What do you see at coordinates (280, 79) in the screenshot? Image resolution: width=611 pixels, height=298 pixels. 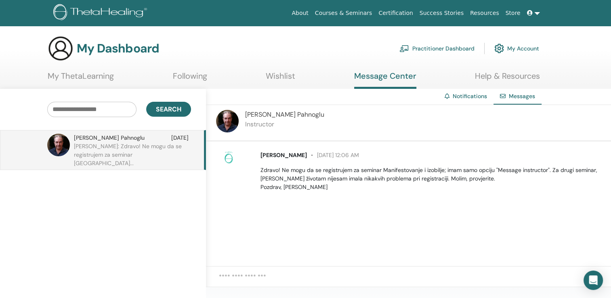 I see `a: Wishlist` at bounding box center [280, 79].